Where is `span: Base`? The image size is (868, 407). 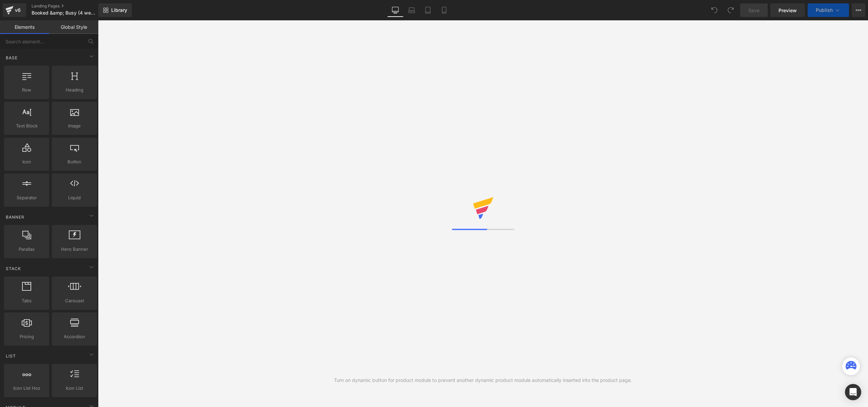 span: Base is located at coordinates (11, 58).